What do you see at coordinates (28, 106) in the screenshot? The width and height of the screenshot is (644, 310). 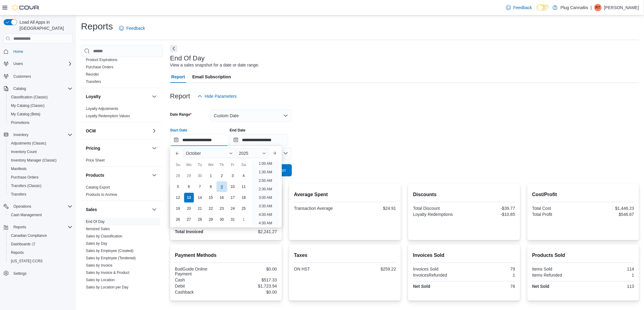 I see `a: My Catalog (Classic)` at bounding box center [28, 106].